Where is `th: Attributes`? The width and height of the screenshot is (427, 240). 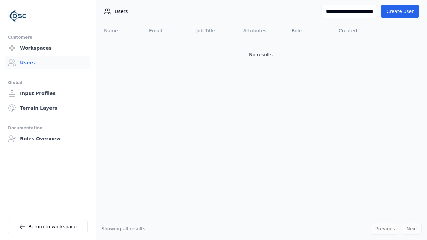
th: Attributes is located at coordinates (262, 31).